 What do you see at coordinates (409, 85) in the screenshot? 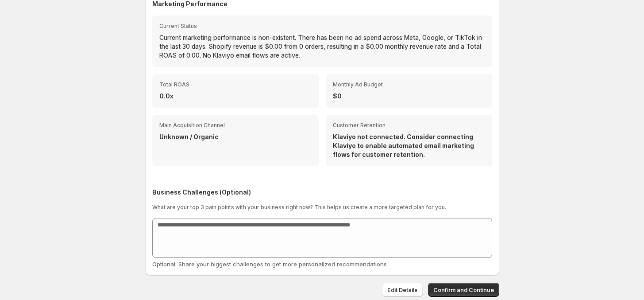
I see `span: Monthly Ad Budget` at bounding box center [409, 85].